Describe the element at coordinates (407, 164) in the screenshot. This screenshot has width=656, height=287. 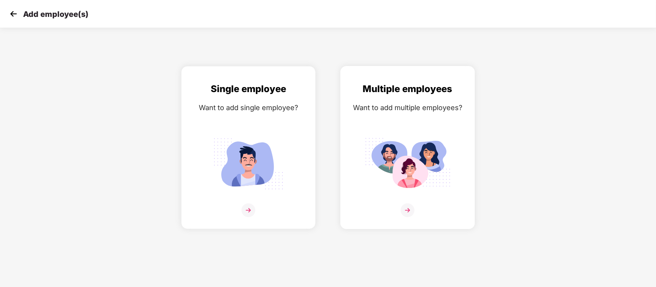
I see `img: svg+xml;base64,PHN2ZyB4bWxucz0iaHR0cDovL3d3dy53My5vcmcvMjAwMC9zdmciIGlkPSJNdWx0aXBsZV9lbXBsb3llZS...` at that location.